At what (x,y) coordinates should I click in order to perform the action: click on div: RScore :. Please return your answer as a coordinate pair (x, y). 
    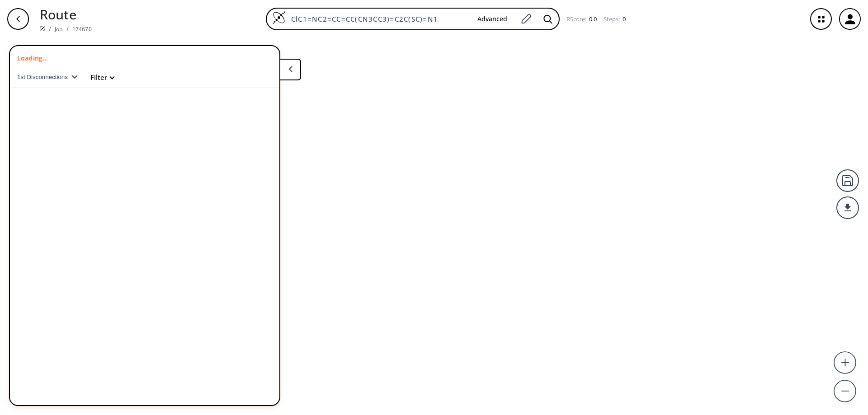
    Looking at the image, I should click on (581, 19).